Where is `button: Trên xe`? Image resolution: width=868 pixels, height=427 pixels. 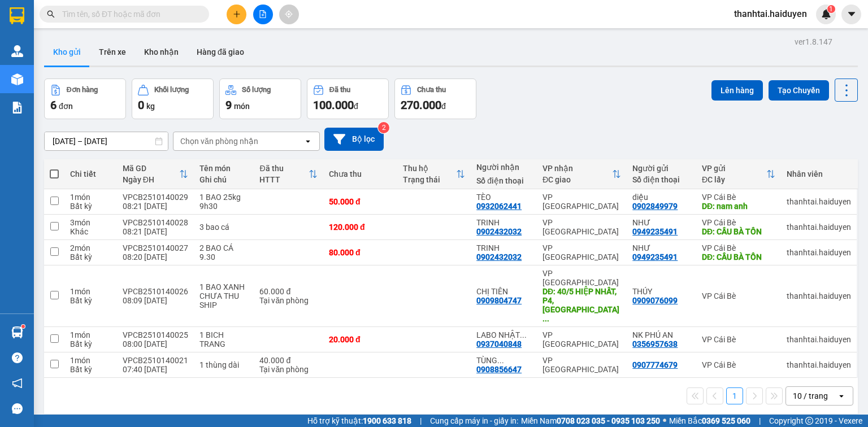 button: Trên xe is located at coordinates (113, 52).